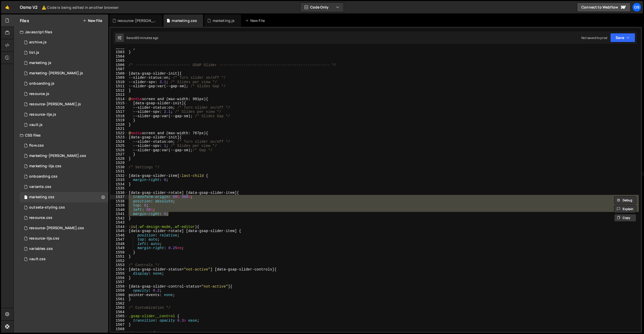 The height and width of the screenshot is (334, 644). I want to click on div: 1533, so click(119, 180).